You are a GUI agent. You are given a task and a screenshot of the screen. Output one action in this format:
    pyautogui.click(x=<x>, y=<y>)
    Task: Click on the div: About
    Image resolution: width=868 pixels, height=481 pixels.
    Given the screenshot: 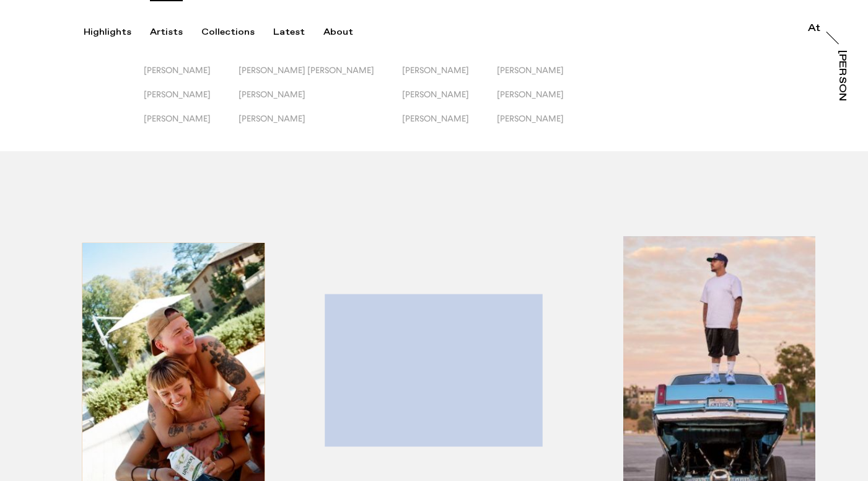 What is the action you would take?
    pyautogui.click(x=339, y=32)
    